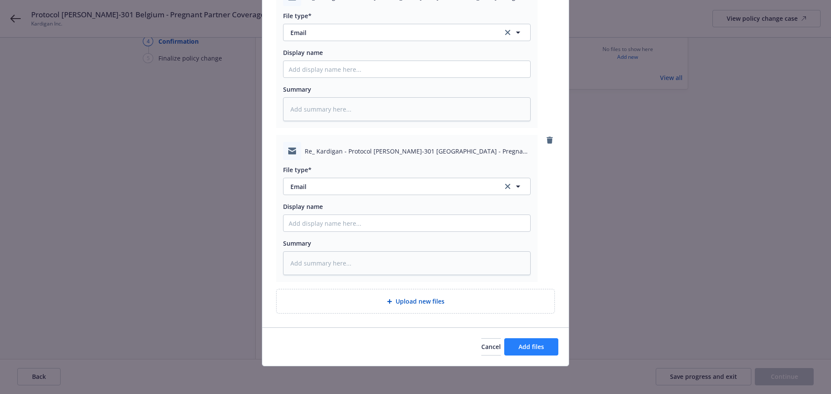 Image resolution: width=831 pixels, height=394 pixels. I want to click on button: Cancel, so click(491, 347).